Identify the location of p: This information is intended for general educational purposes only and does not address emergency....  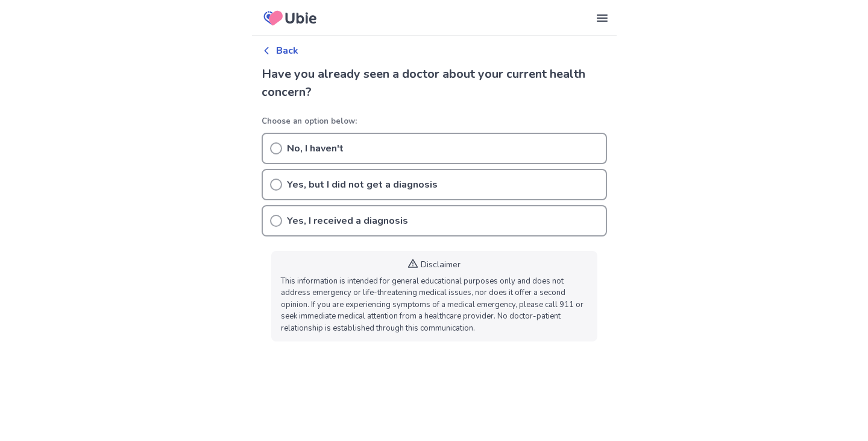
(434, 305).